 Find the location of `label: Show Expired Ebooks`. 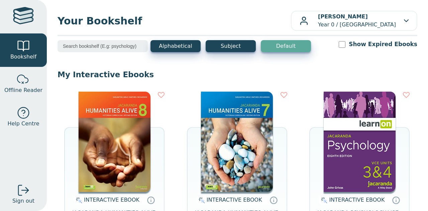

label: Show Expired Ebooks is located at coordinates (383, 44).